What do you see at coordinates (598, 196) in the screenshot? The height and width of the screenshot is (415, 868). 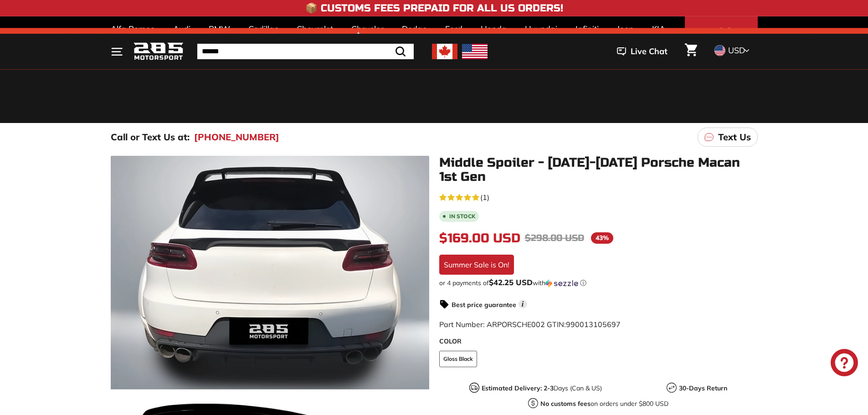 I see `div: 5.0 rating (1 votes)` at bounding box center [598, 196].